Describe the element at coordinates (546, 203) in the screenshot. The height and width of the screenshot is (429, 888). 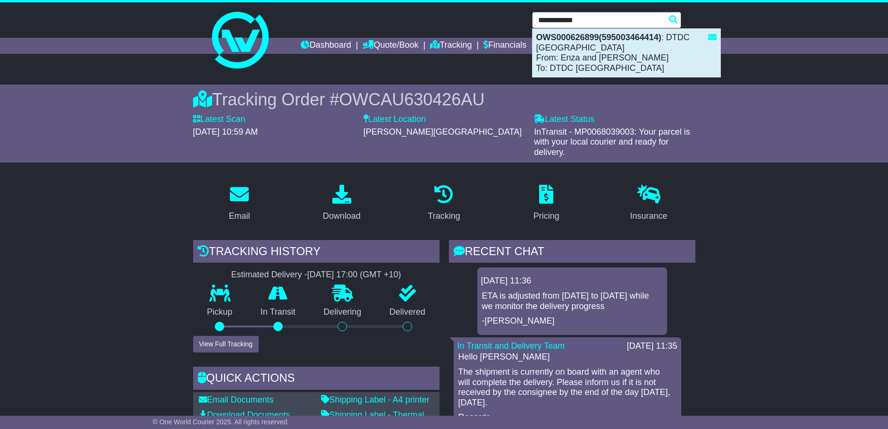
I see `a: Pricing` at that location.